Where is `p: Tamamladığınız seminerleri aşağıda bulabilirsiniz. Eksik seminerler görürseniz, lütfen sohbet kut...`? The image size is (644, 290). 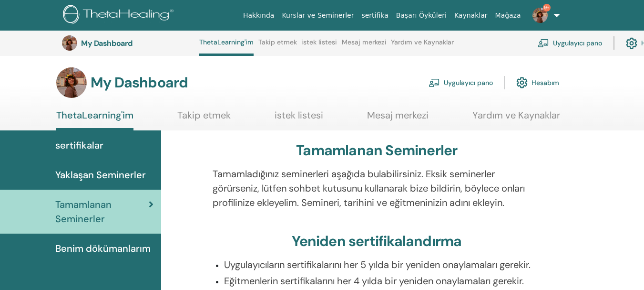
p: Tamamladığınız seminerleri aşağıda bulabilirsiniz. Eksik seminerler görürseniz, lütfen sohbet kut... is located at coordinates (377, 188).